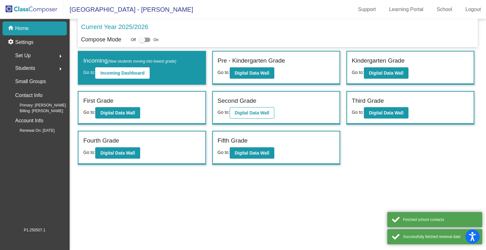  Describe the element at coordinates (101, 141) in the screenshot. I see `label: Fourth Grade` at that location.